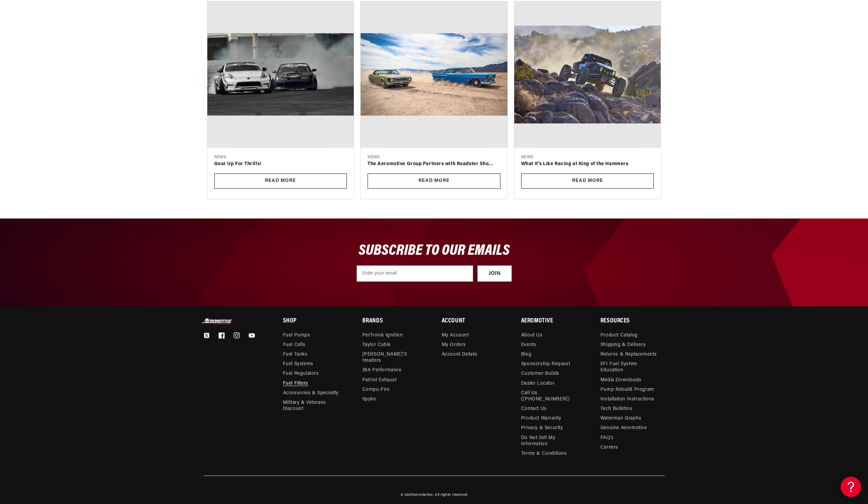 The width and height of the screenshot is (868, 504). What do you see at coordinates (434, 164) in the screenshot?
I see `a: The Aeromotive Group Partners with Roadster Sho...` at bounding box center [434, 164].